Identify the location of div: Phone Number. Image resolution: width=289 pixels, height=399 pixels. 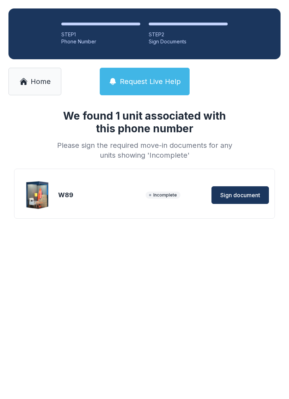
(101, 42).